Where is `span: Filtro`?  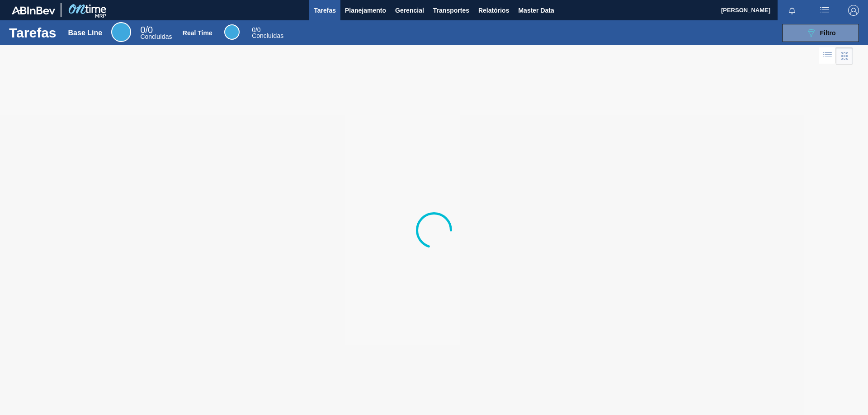 span: Filtro is located at coordinates (828, 33).